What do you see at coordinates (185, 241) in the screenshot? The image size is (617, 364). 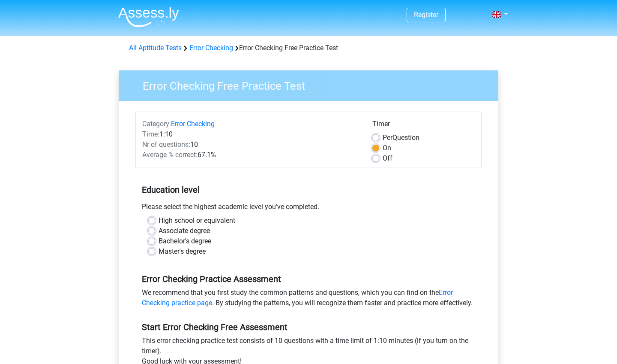 I see `label: Bachelor's degree` at bounding box center [185, 241].